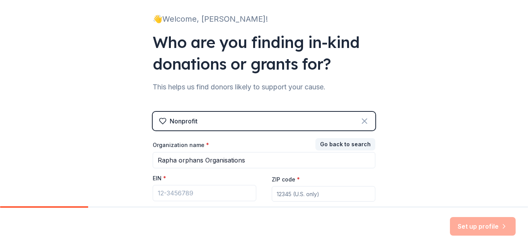  Describe the element at coordinates (183, 121) in the screenshot. I see `div: Nonprofit` at that location.